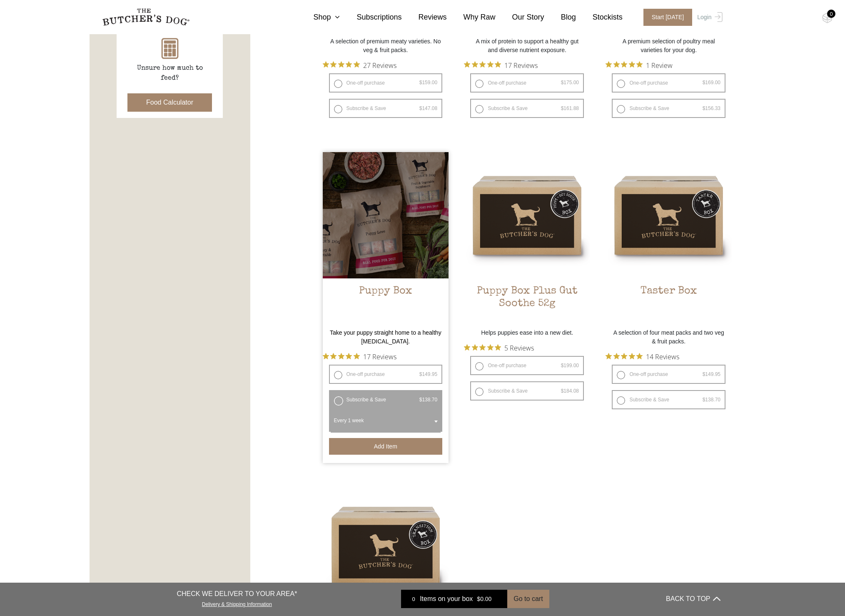  I want to click on button: Rated 5 out of 5 stars from 1 reviews. Jump to reviews., so click(639, 65).